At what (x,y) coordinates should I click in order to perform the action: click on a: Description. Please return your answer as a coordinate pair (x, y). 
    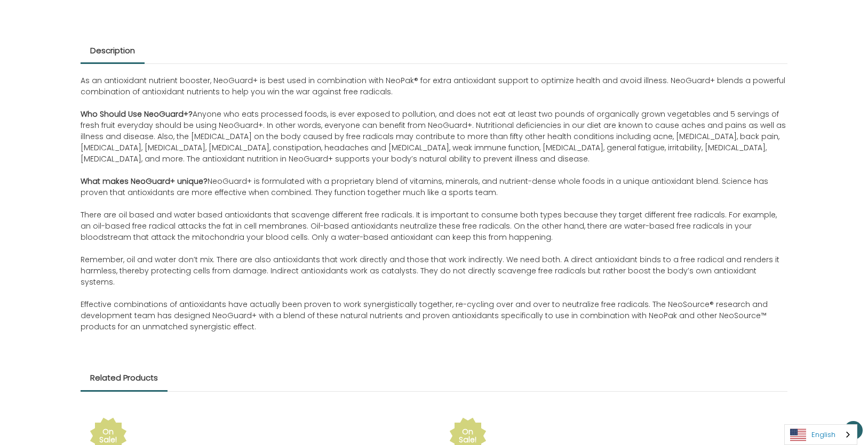
    Looking at the image, I should click on (113, 50).